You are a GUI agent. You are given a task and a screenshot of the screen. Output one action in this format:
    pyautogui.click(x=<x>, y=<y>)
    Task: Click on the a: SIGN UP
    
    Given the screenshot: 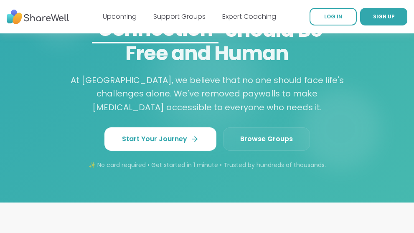 What is the action you would take?
    pyautogui.click(x=383, y=17)
    